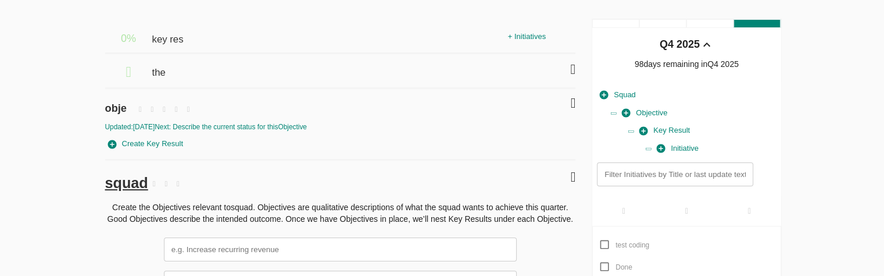 Image resolution: width=884 pixels, height=276 pixels. What do you see at coordinates (618, 95) in the screenshot?
I see `span: Squad` at bounding box center [618, 95].